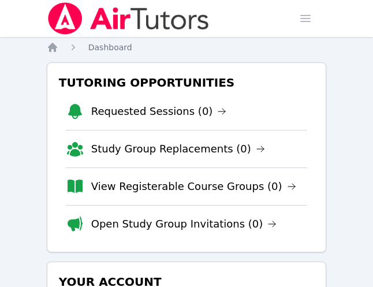 The width and height of the screenshot is (373, 287). Describe the element at coordinates (110, 47) in the screenshot. I see `a: Dashboard` at that location.